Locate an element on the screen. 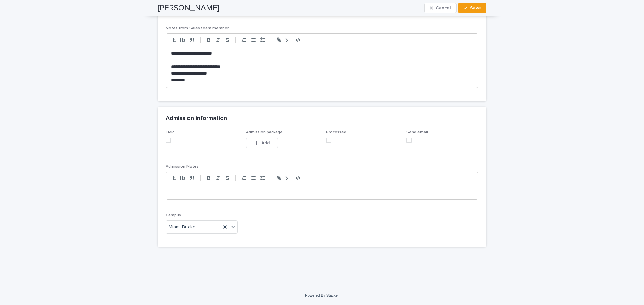 The height and width of the screenshot is (305, 644). span: Notes from Sales team member is located at coordinates (197, 29).